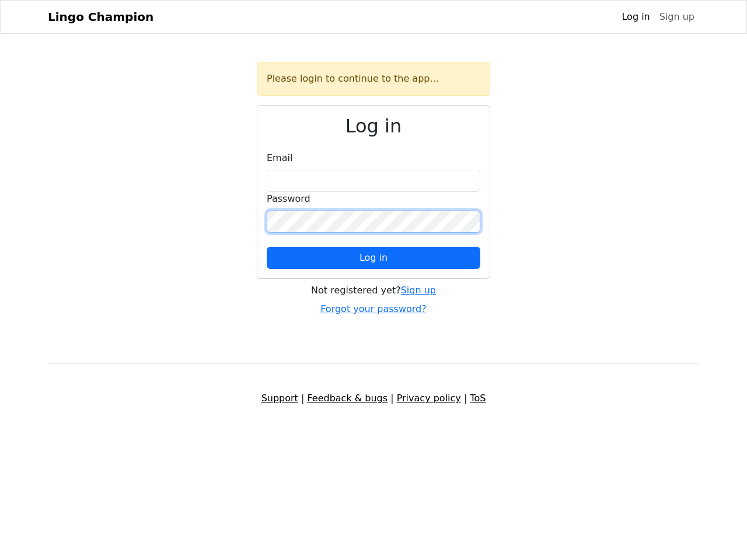  What do you see at coordinates (373, 79) in the screenshot?
I see `div: Please login to continue to the app...` at bounding box center [373, 79].